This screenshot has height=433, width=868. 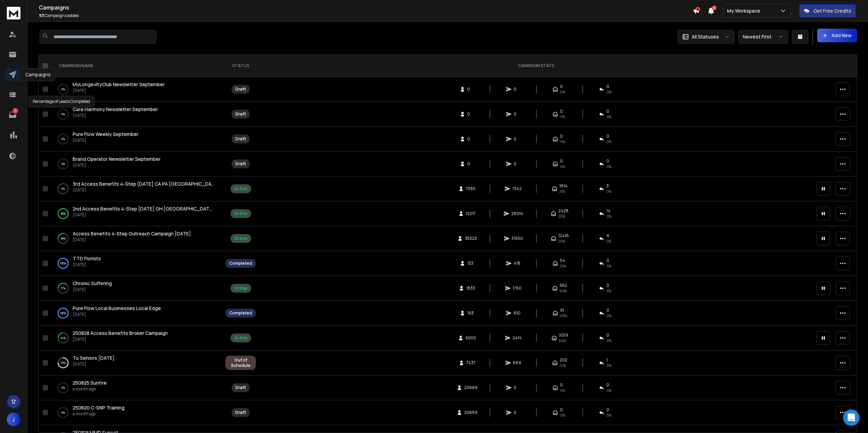 I want to click on span: 14, so click(x=608, y=211).